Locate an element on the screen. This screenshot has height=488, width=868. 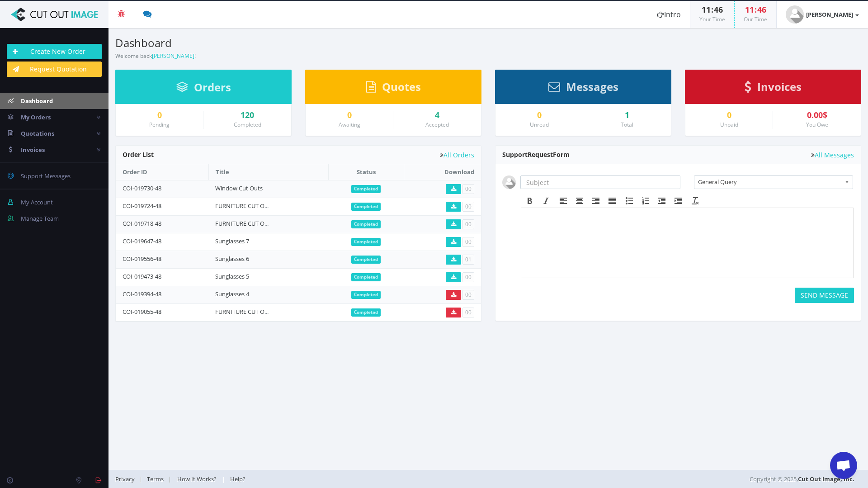
a: Sunglasses 6 is located at coordinates (232, 258).